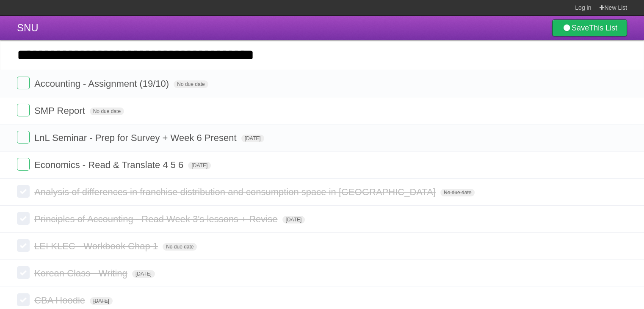 This screenshot has height=309, width=644. I want to click on span: LEI KLEC - Workbook Chap 1, so click(97, 246).